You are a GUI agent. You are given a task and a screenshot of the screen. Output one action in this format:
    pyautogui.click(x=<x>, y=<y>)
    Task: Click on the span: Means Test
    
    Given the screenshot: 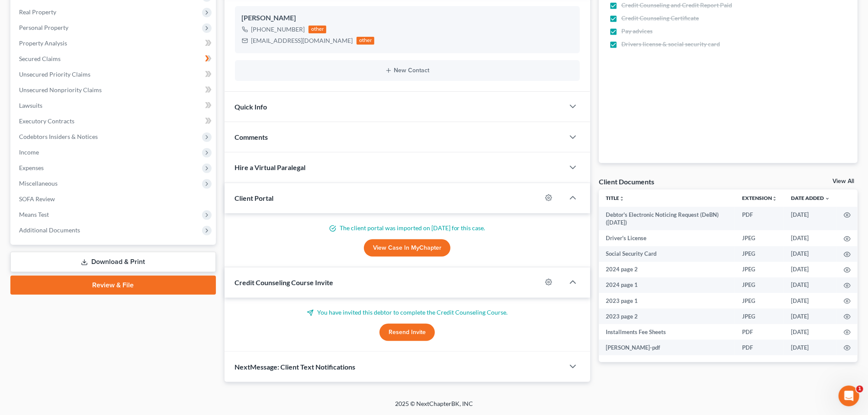 What is the action you would take?
    pyautogui.click(x=34, y=215)
    